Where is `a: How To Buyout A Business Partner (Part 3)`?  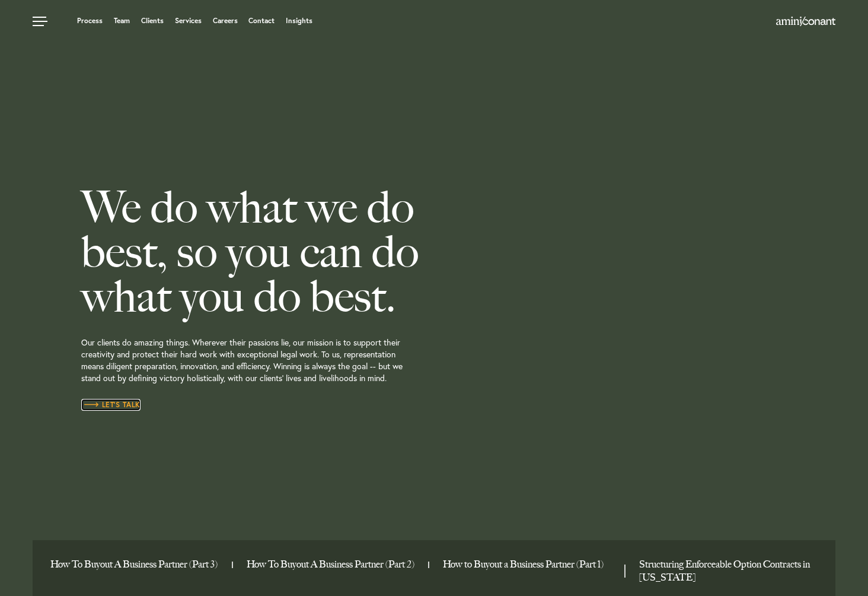
a: How To Buyout A Business Partner (Part 3) is located at coordinates (137, 564).